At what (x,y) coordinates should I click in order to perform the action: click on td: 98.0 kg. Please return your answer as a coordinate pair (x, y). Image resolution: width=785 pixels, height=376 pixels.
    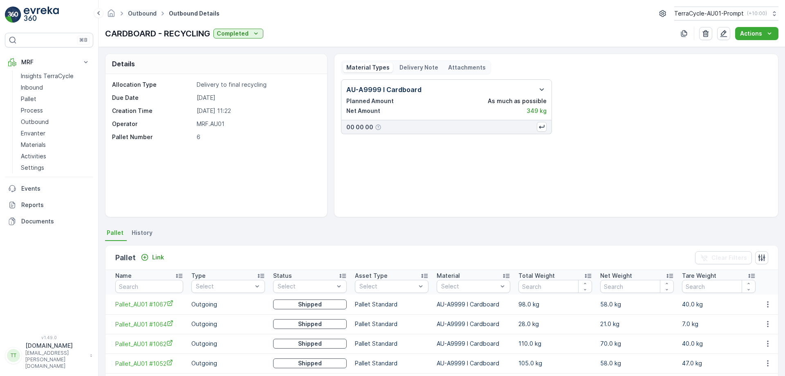
    Looking at the image, I should click on (555, 304).